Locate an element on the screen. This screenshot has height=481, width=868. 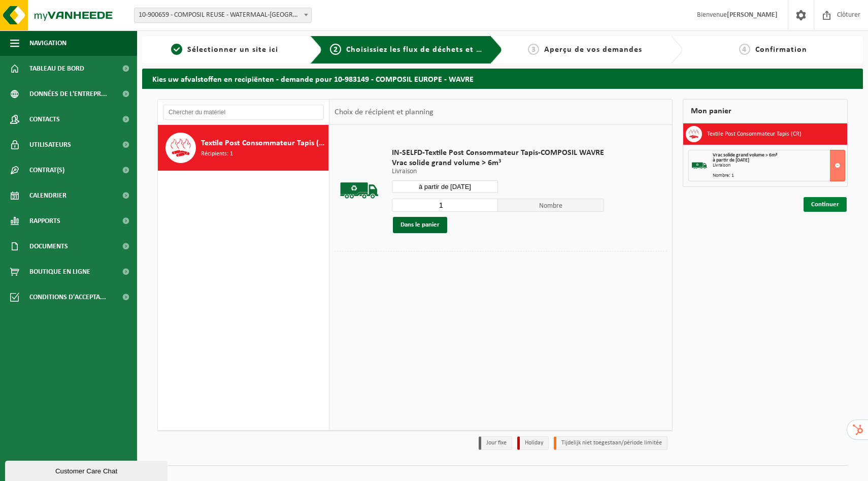
span: Confirmation is located at coordinates (781, 50).